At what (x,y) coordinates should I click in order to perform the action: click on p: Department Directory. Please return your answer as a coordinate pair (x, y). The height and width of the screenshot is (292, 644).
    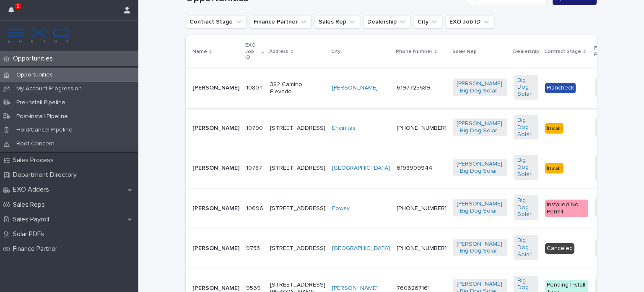
    Looking at the image, I should click on (47, 175).